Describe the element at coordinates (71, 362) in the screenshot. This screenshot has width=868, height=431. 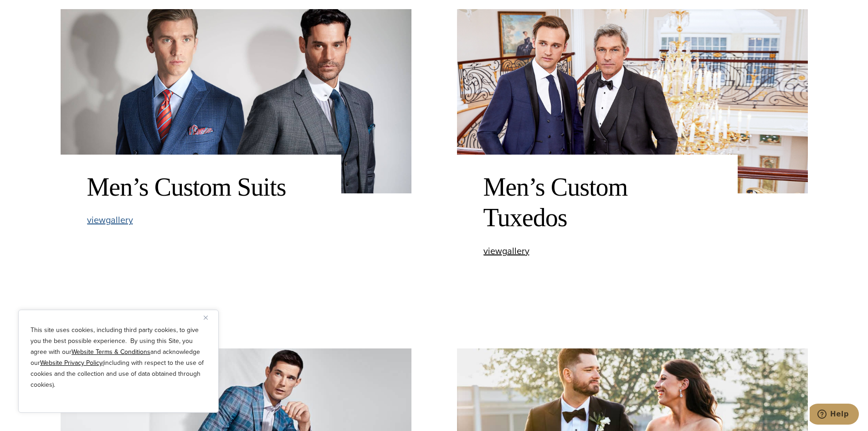
I see `a: Website Privacy Policy` at that location.